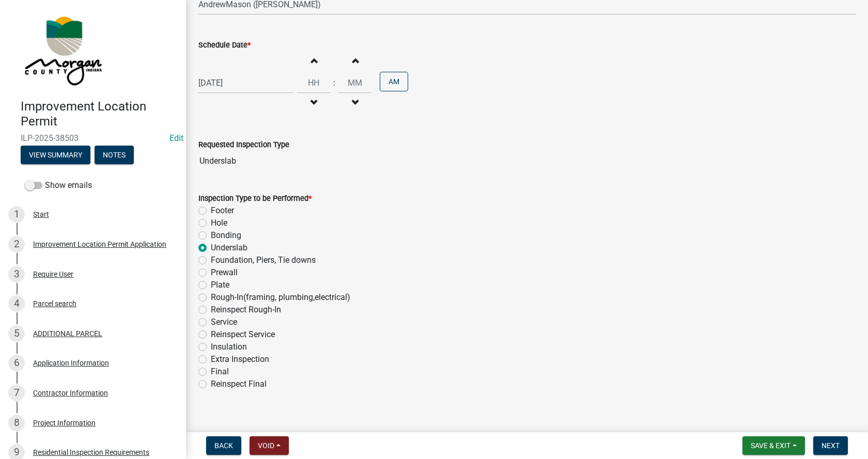 This screenshot has height=459, width=868. What do you see at coordinates (243, 335) in the screenshot?
I see `label: Reinspect Service` at bounding box center [243, 335].